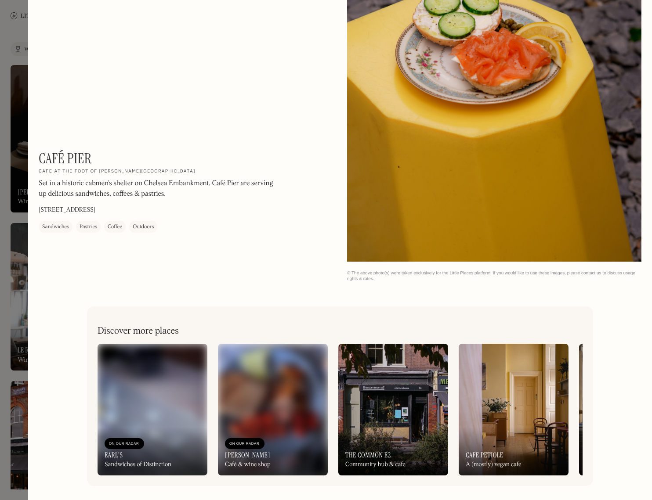  What do you see at coordinates (152, 410) in the screenshot?
I see `a: On Our RadarEarl'sSandwiches of Distinction` at bounding box center [152, 410].